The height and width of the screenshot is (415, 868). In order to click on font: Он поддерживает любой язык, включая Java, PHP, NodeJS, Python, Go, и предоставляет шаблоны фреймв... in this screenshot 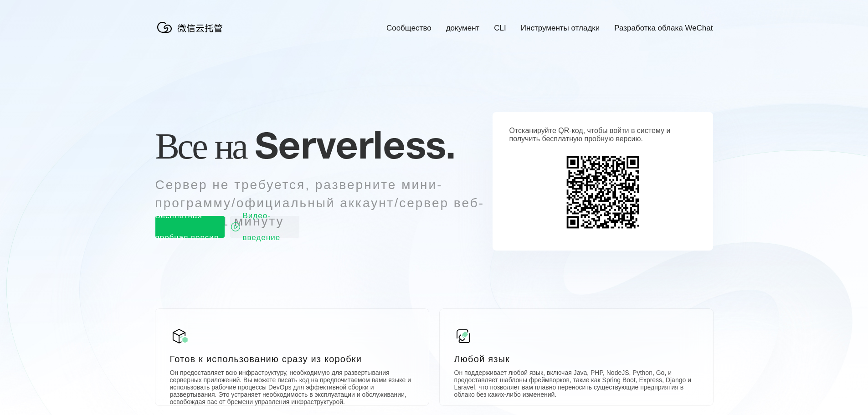, I will do `click(573, 384)`.